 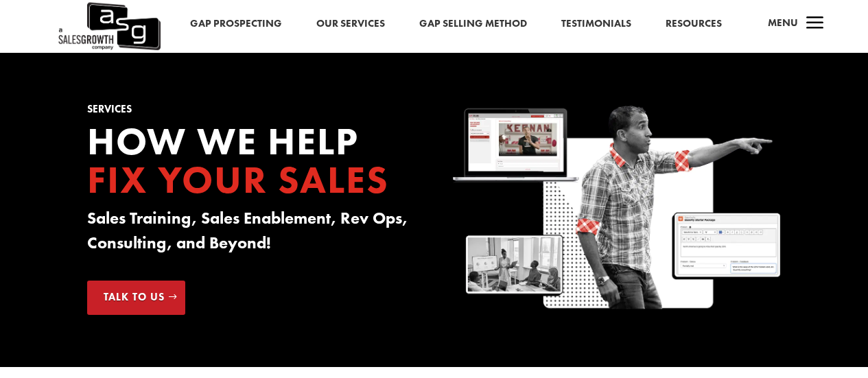 What do you see at coordinates (597, 24) in the screenshot?
I see `a: Testimonials` at bounding box center [597, 24].